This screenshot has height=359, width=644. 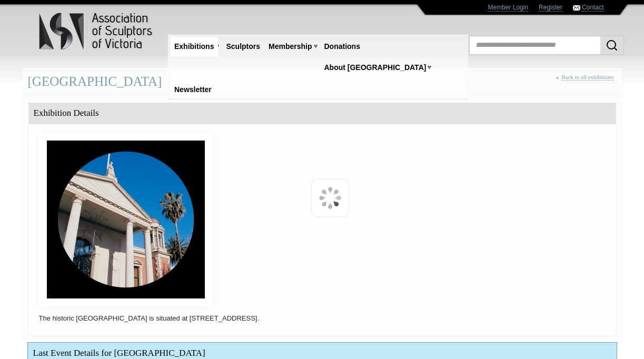 I want to click on a: Membership, so click(x=290, y=46).